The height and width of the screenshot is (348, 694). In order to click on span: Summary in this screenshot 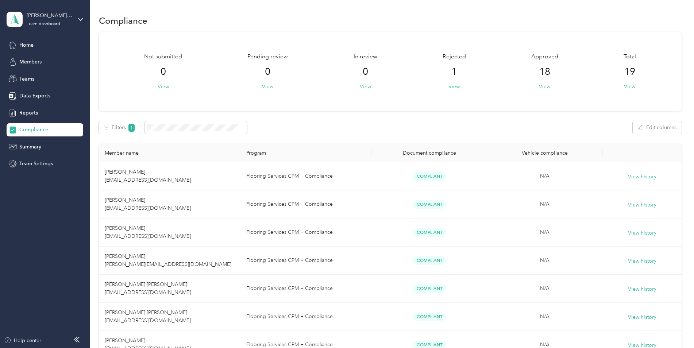, I will do `click(30, 147)`.